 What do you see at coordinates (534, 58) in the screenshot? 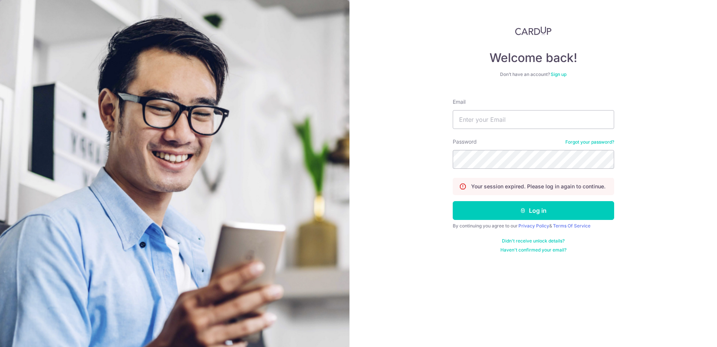
I see `h4: Welcome back!` at bounding box center [534, 58].